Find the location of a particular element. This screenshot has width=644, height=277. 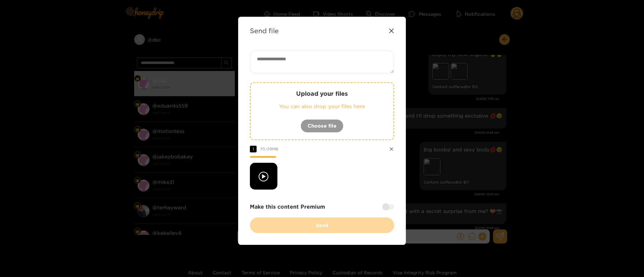

button: Choose file is located at coordinates (322, 126).